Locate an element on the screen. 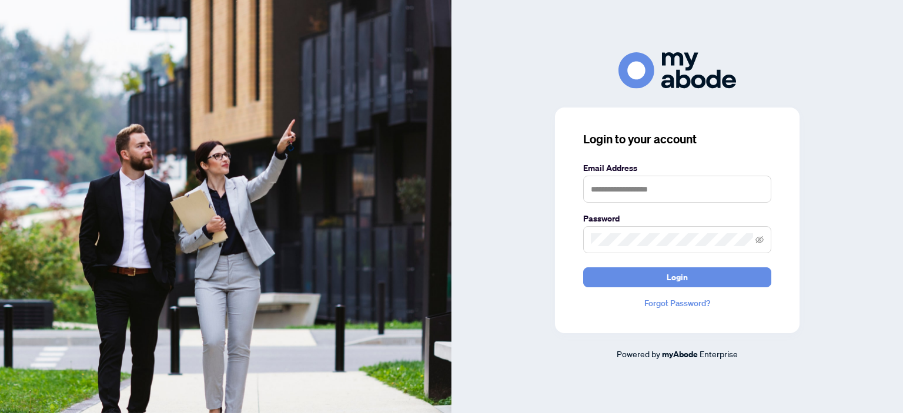 Image resolution: width=903 pixels, height=413 pixels. img: ma-logo is located at coordinates (677, 70).